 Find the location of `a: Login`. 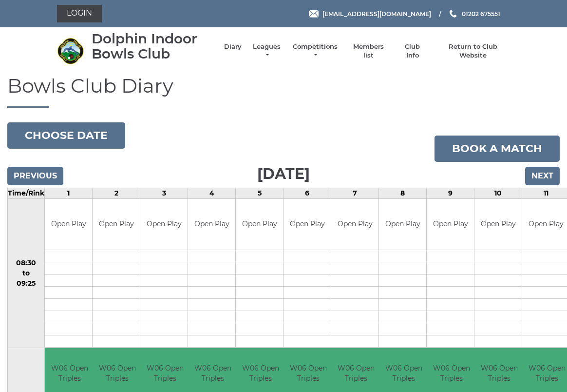

a: Login is located at coordinates (79, 13).